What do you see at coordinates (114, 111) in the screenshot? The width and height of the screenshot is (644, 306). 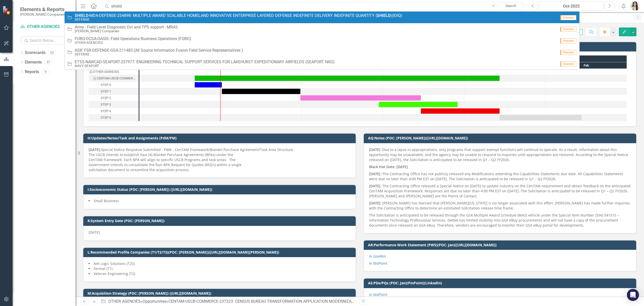 I see `div: Task: Start date: 2025-12-15 End date: 2026-01-14` at bounding box center [114, 111].